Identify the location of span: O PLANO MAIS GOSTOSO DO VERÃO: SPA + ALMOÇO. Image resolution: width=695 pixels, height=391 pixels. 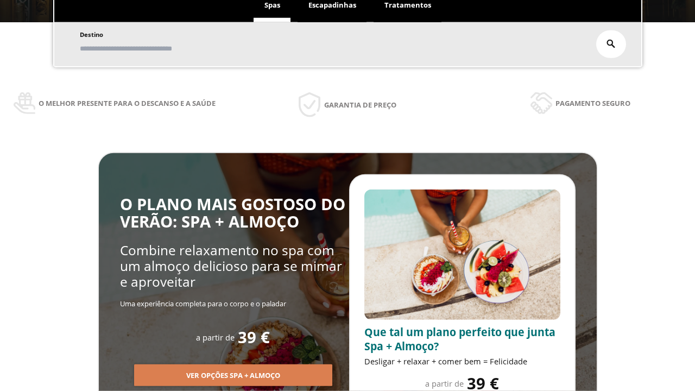
(232, 213).